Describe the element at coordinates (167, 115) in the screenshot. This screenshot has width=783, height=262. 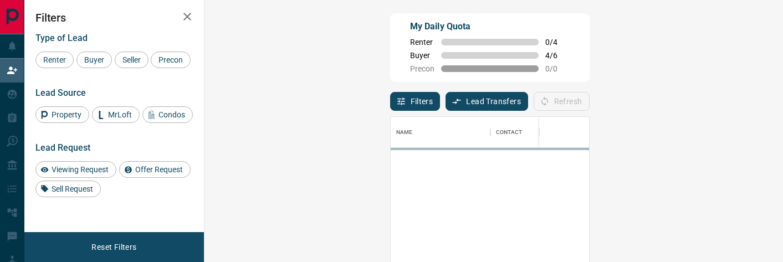
I see `div: Condos` at that location.